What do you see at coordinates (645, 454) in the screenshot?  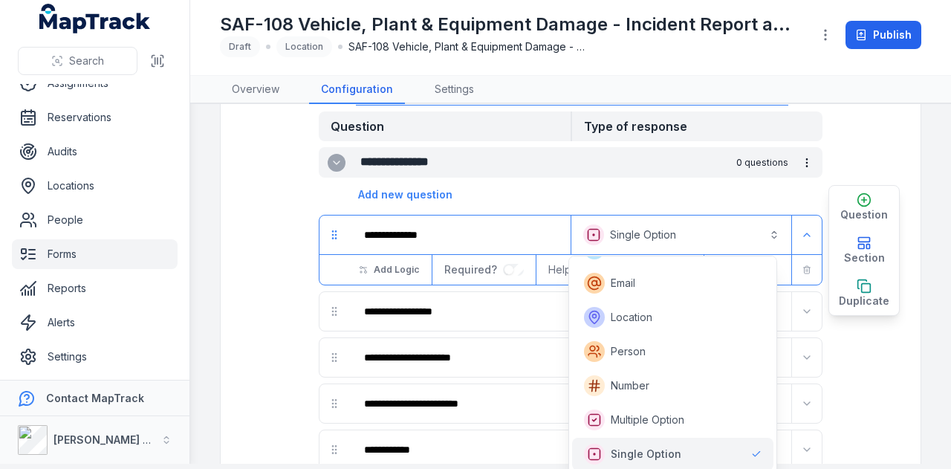 I see `span: Single Option` at bounding box center [645, 454].